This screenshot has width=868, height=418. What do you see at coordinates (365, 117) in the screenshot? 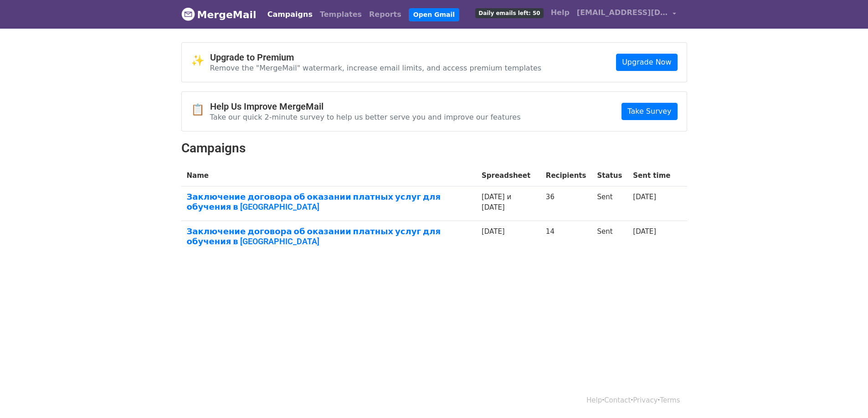
I see `p: Take our quick 2-minute survey to help us better serve you and improve our features` at bounding box center [365, 117].